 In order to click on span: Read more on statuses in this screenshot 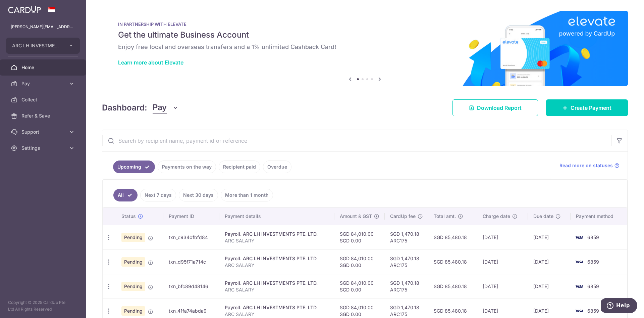, I will do `click(586, 166)`.